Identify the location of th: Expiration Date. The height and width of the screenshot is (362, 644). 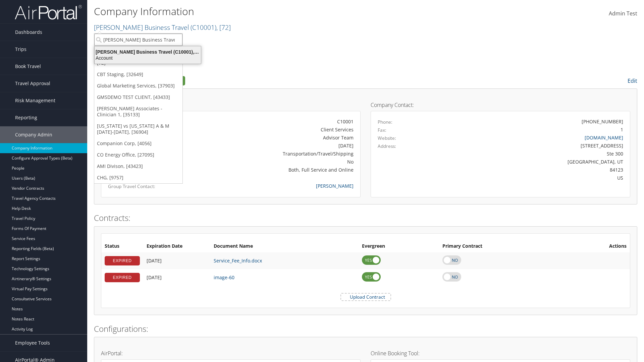
(177, 247).